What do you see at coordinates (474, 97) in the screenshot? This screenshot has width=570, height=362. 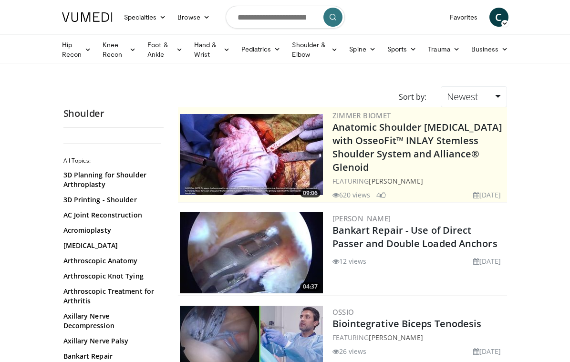 I see `a: Newest` at bounding box center [474, 97].